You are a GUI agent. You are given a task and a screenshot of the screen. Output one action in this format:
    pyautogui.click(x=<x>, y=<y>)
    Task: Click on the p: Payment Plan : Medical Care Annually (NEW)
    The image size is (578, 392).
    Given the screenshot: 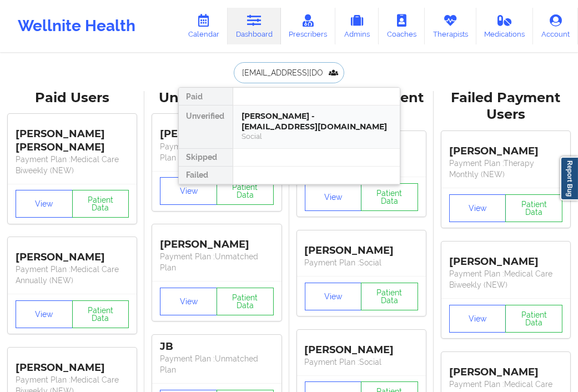 What is the action you would take?
    pyautogui.click(x=72, y=275)
    